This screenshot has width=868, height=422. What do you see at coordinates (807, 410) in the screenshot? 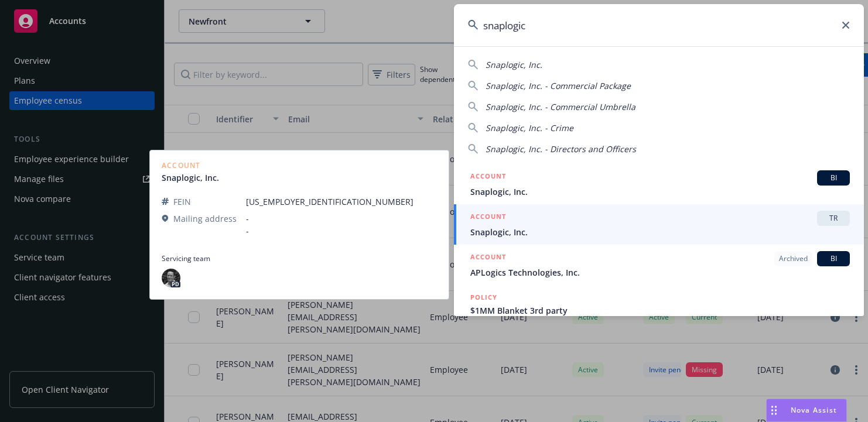
I see `button: Nova Assist` at bounding box center [807, 410].